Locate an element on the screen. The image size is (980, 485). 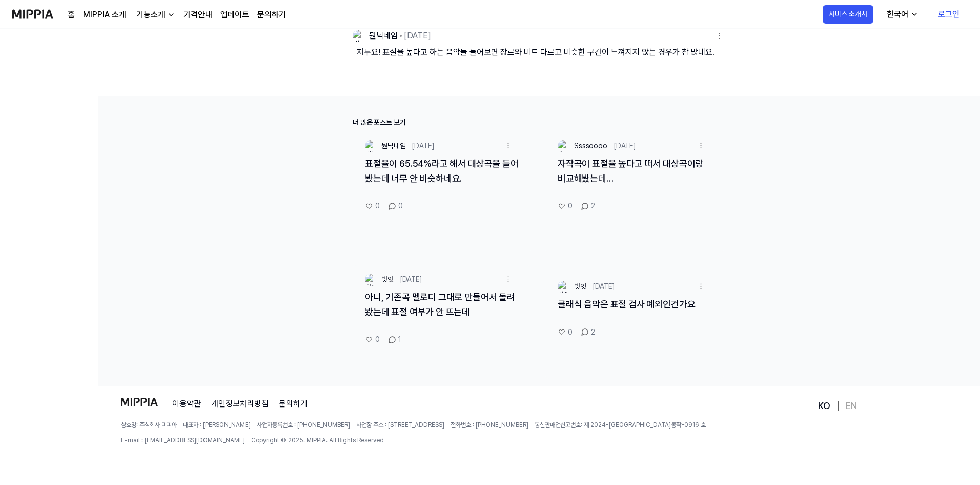
div: 1 is located at coordinates (395, 339).